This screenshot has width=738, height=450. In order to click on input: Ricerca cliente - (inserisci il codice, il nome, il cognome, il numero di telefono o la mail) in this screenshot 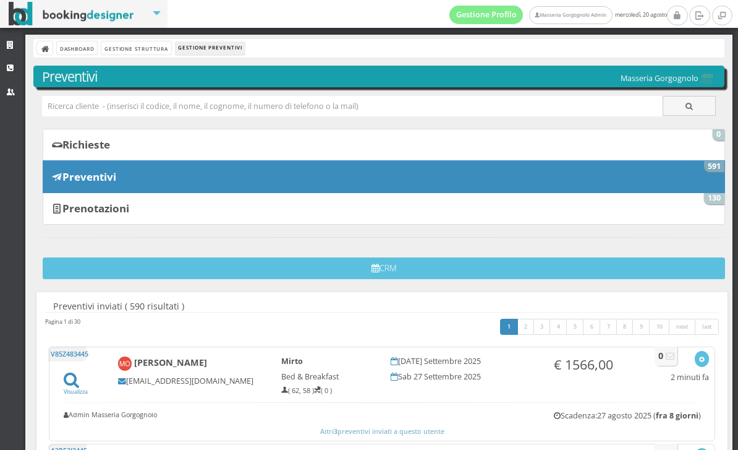, I will do `click(353, 106)`.